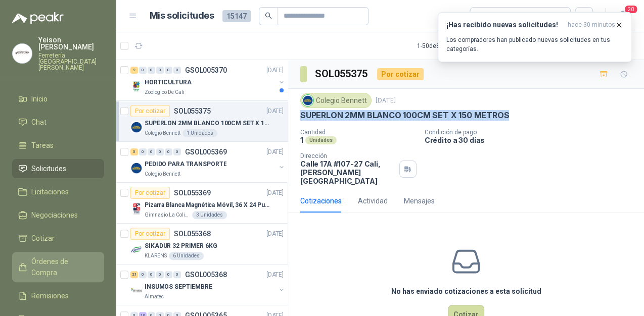 Image resolution: width=644 pixels, height=316 pixels. What do you see at coordinates (155, 256) in the screenshot?
I see `p: KLARENS` at bounding box center [155, 256].